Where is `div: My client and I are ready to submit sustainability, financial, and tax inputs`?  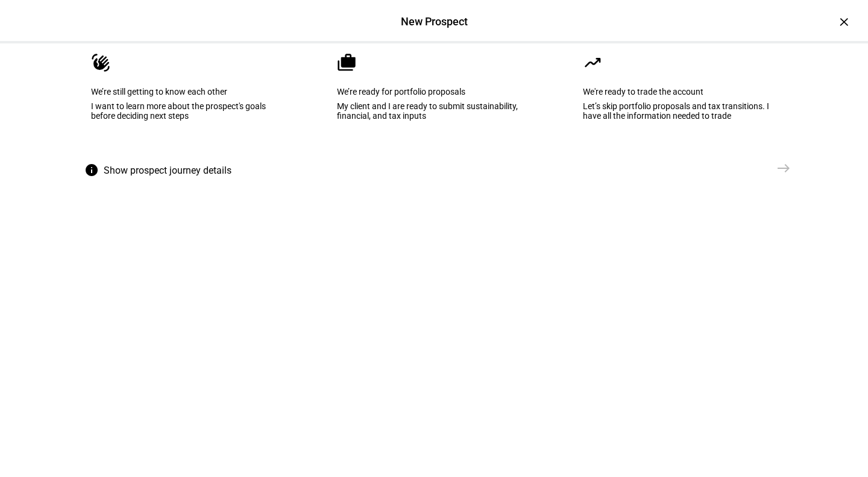 div: My client and I are ready to submit sustainability, financial, and tax inputs is located at coordinates (434, 111).